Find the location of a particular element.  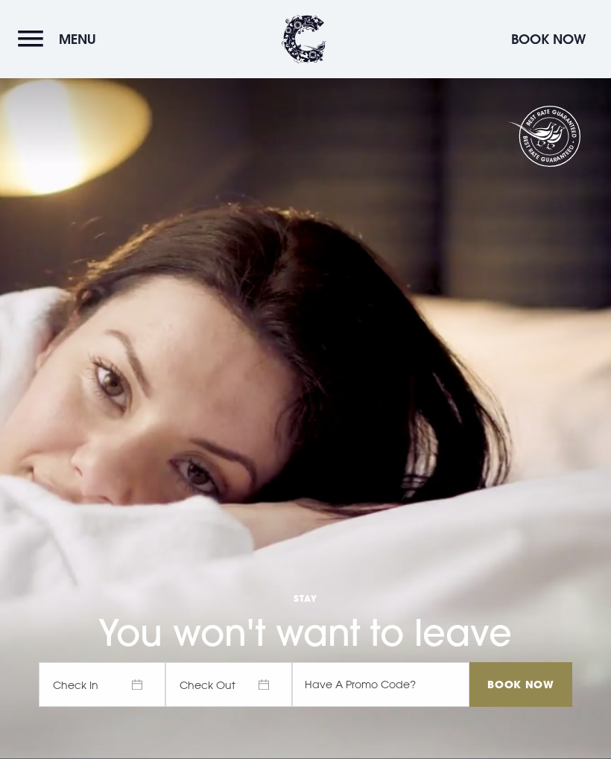

span: Menu is located at coordinates (77, 39).